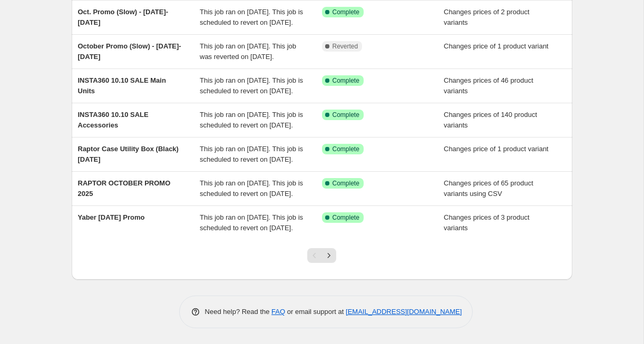 The image size is (644, 344). What do you see at coordinates (489, 85) in the screenshot?
I see `span: Changes prices of 46 product variants` at bounding box center [489, 85].